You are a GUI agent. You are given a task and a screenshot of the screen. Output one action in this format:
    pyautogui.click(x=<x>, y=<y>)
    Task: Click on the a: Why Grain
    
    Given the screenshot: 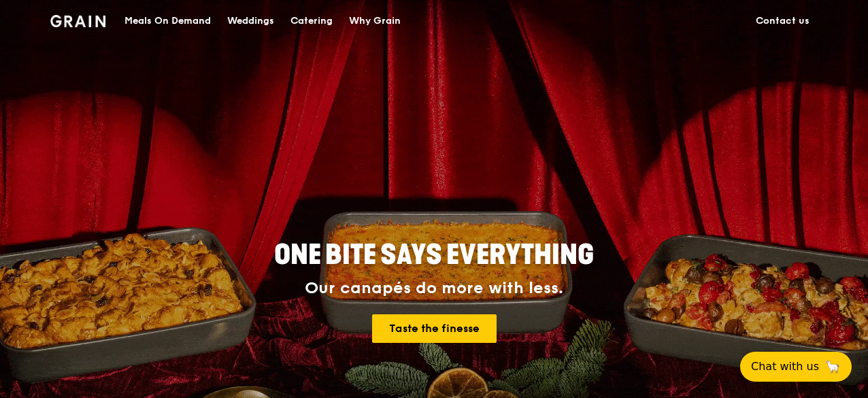 What is the action you would take?
    pyautogui.click(x=375, y=21)
    